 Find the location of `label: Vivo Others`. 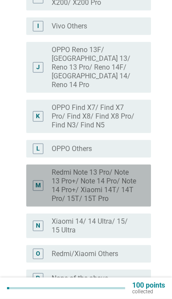

label: Vivo Others is located at coordinates (69, 26).